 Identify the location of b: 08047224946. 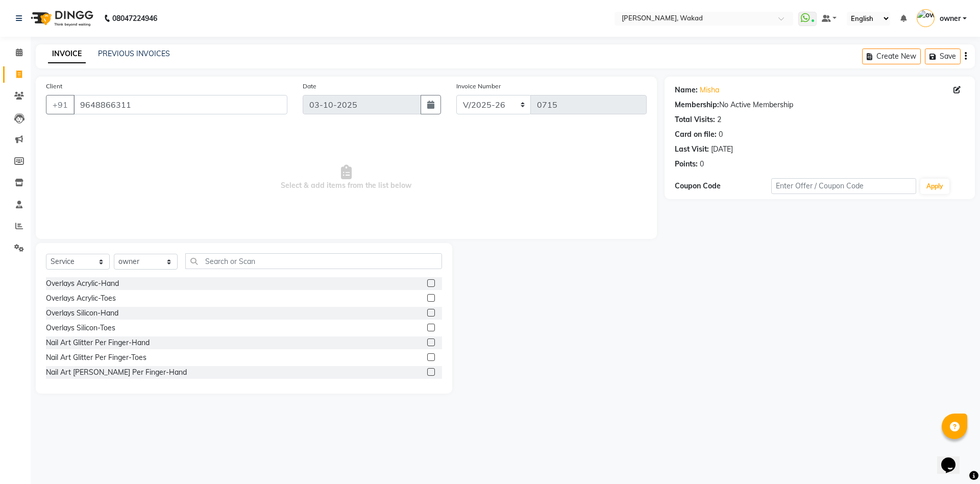
(134, 18).